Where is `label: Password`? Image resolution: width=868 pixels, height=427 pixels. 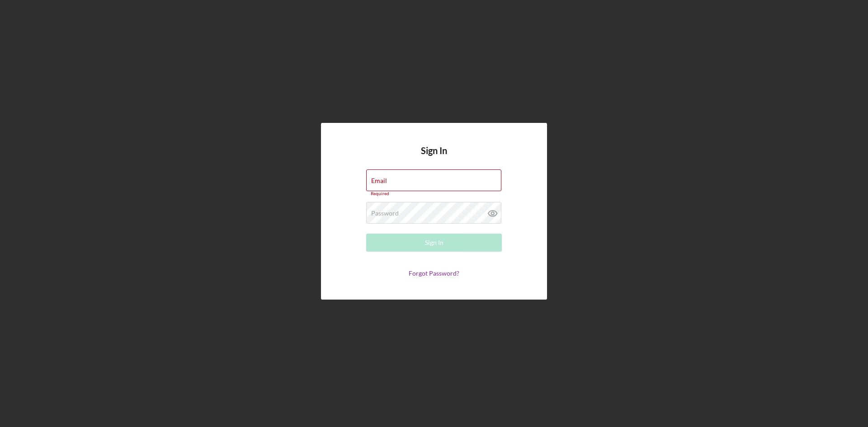
label: Password is located at coordinates (385, 213).